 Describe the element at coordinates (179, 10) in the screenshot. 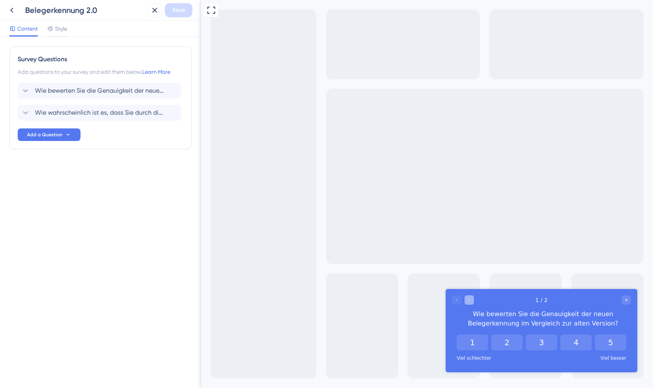

I see `button: Save` at that location.